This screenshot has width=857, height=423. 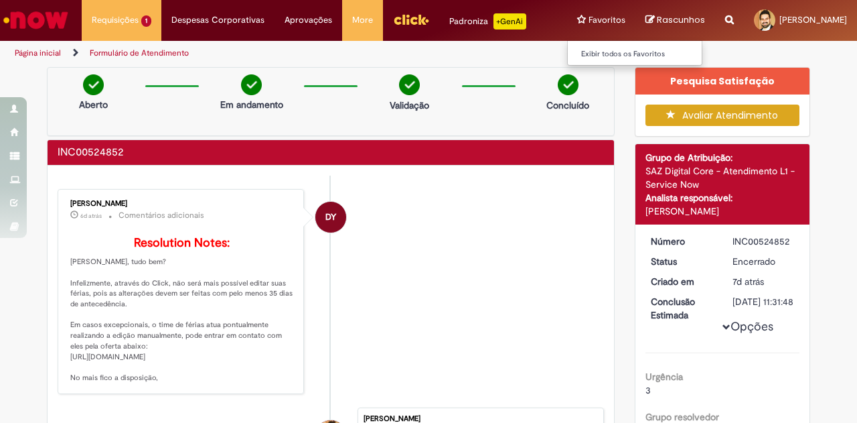 I want to click on dt: Criado em, so click(x=682, y=281).